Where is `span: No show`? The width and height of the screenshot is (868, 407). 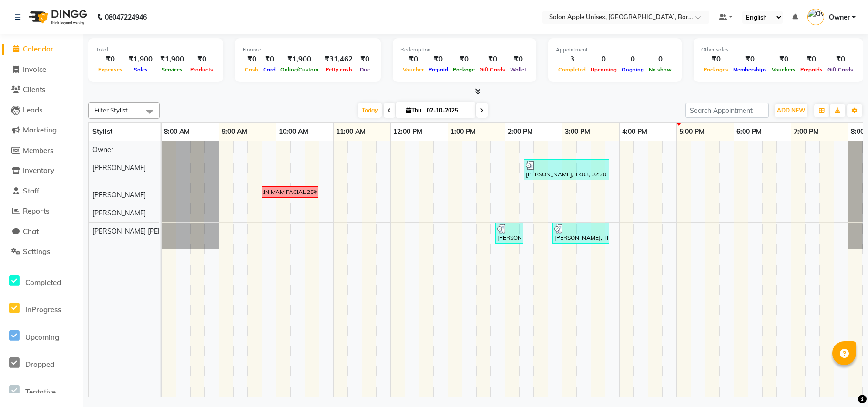
span: No show is located at coordinates (660, 70).